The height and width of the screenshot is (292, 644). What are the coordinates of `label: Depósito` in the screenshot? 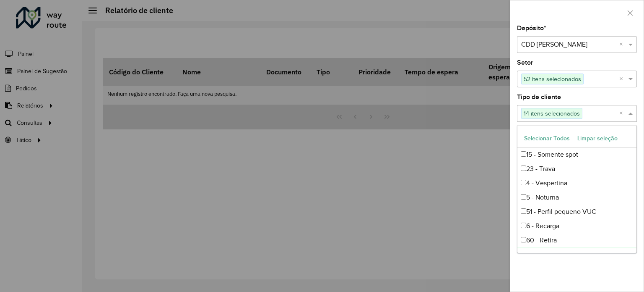 It's located at (532, 28).